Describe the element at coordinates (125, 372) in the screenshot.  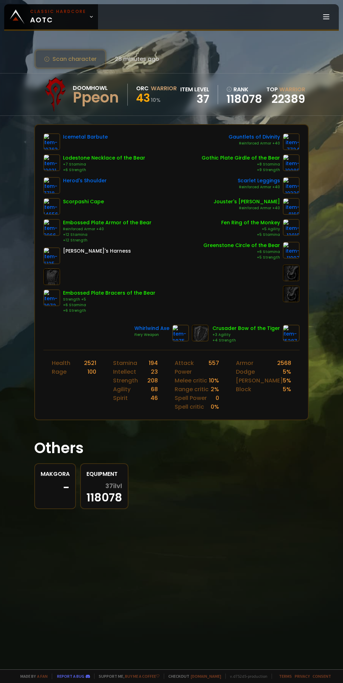
I see `div: Intellect` at that location.